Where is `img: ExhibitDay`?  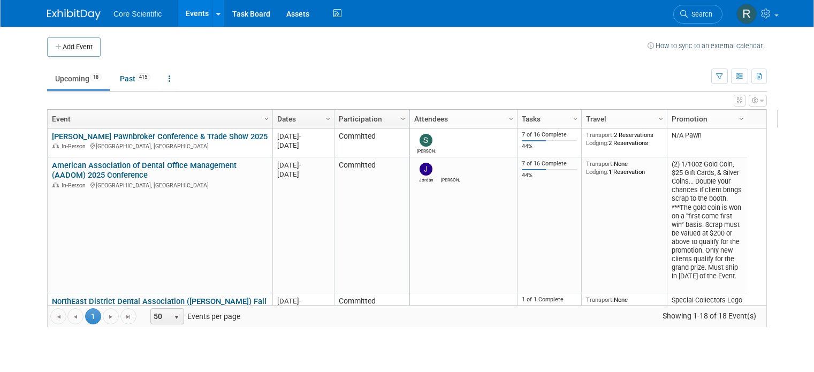
img: ExhibitDay is located at coordinates (74, 14).